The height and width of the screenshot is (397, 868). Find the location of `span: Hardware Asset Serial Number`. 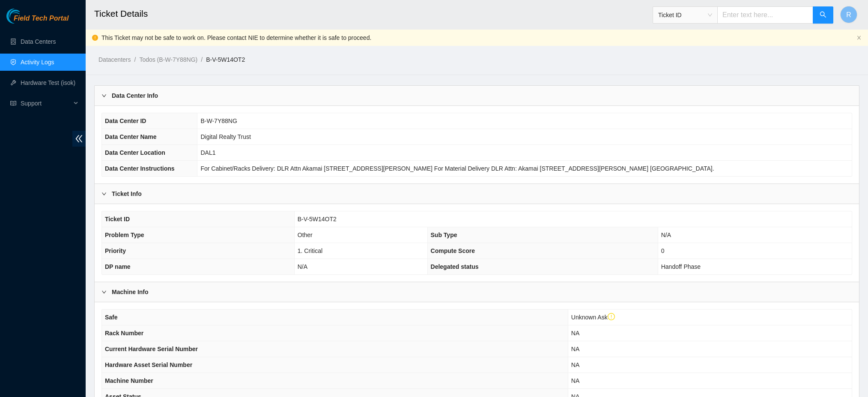

span: Hardware Asset Serial Number is located at coordinates (149, 365).